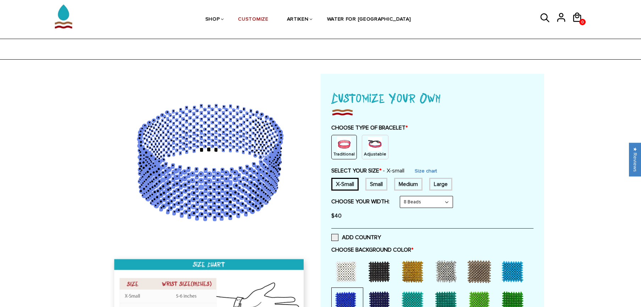 Image resolution: width=641 pixels, height=307 pixels. I want to click on span: X-small, so click(393, 171).